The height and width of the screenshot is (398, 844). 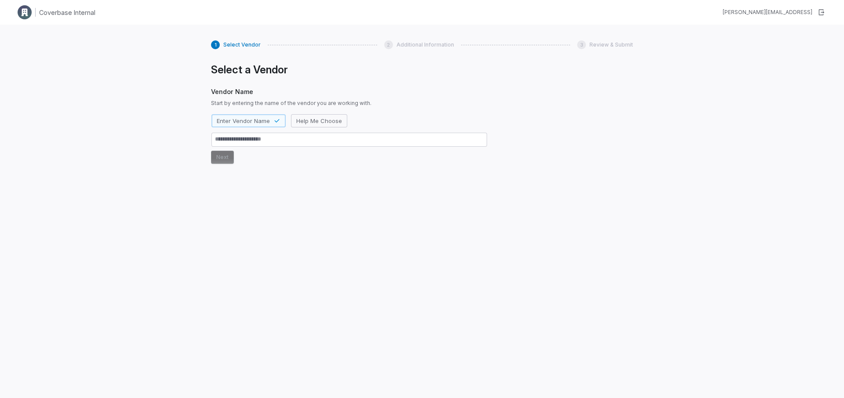 What do you see at coordinates (216, 45) in the screenshot?
I see `div: 1` at bounding box center [216, 45].